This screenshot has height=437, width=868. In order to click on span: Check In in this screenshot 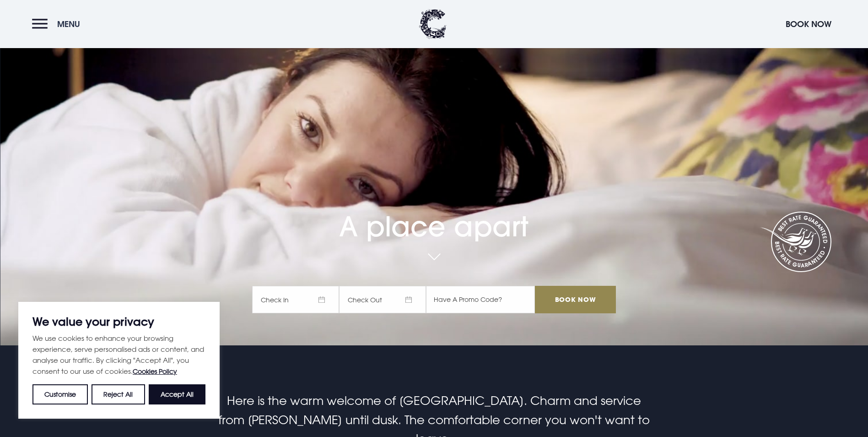, I will do `click(295, 299)`.